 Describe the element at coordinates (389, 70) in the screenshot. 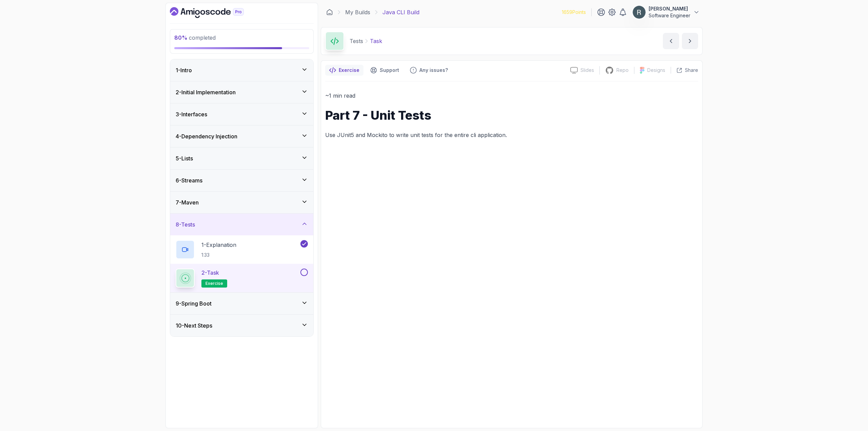

I see `p: Support` at that location.